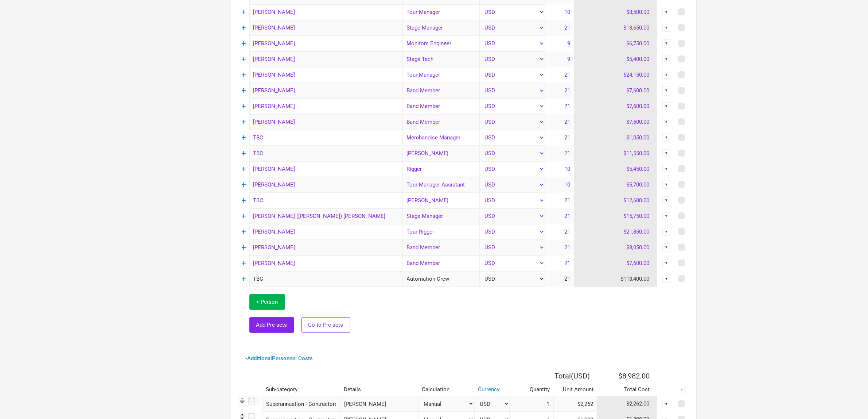  I want to click on span: Add Pre-sets, so click(272, 325).